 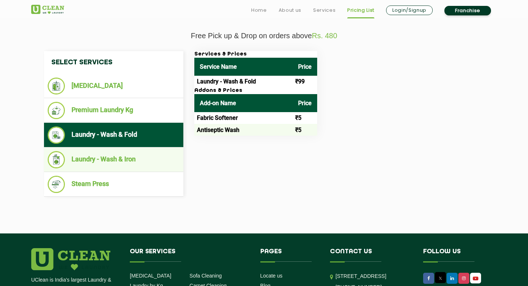 What do you see at coordinates (361, 10) in the screenshot?
I see `a: Pricing List` at bounding box center [361, 10].